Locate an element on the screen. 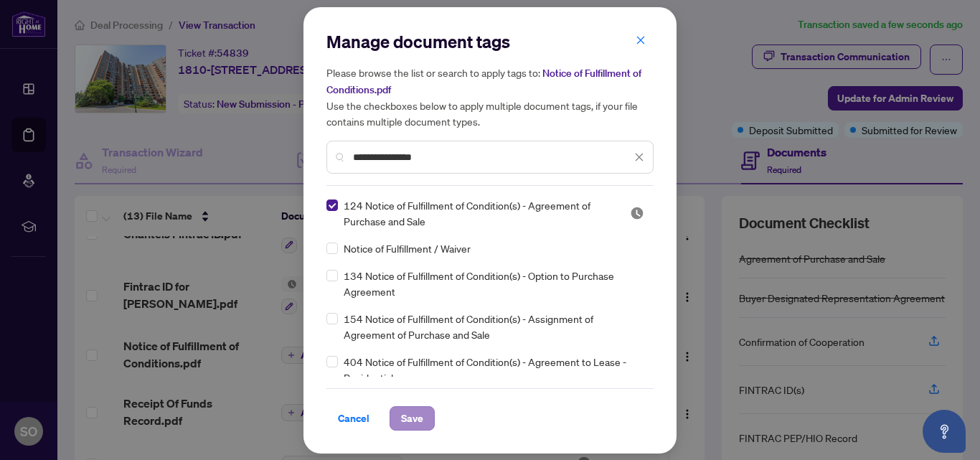 Image resolution: width=980 pixels, height=460 pixels. span: 154 Notice of Fulfillment of Condition(s) - Assignment of Agreement of Purchase and Sale is located at coordinates (495, 327).